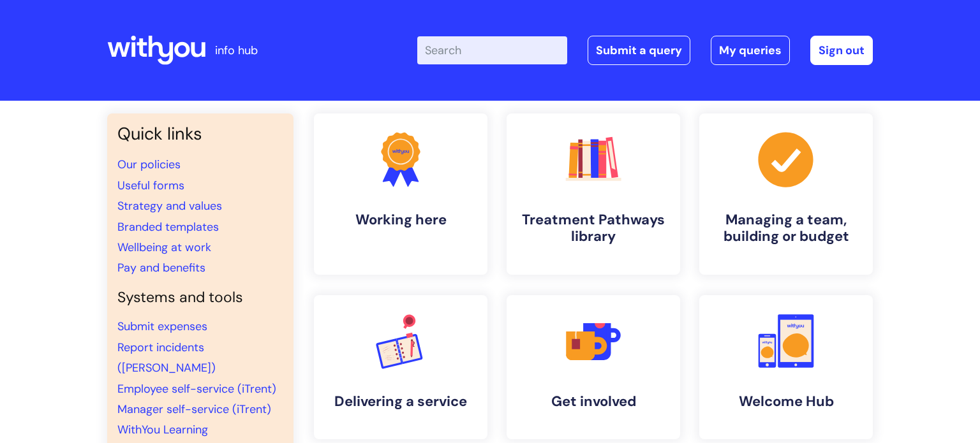 This screenshot has width=980, height=443. What do you see at coordinates (236, 50) in the screenshot?
I see `p: info hub` at bounding box center [236, 50].